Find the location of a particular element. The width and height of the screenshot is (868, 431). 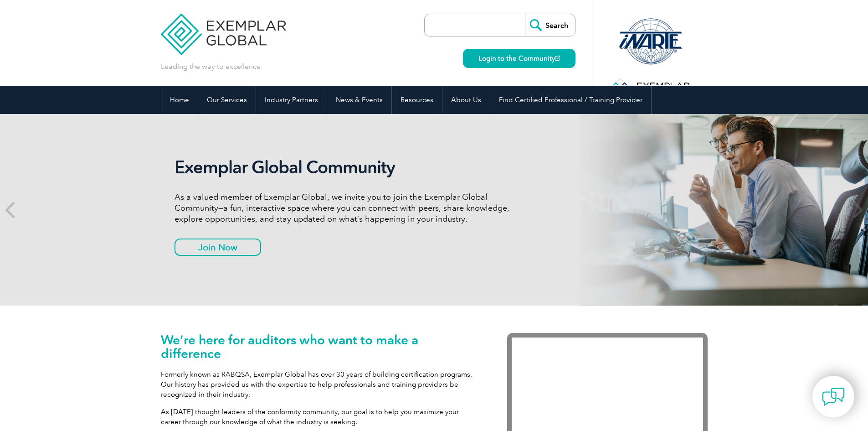

input: Search is located at coordinates (550, 25).